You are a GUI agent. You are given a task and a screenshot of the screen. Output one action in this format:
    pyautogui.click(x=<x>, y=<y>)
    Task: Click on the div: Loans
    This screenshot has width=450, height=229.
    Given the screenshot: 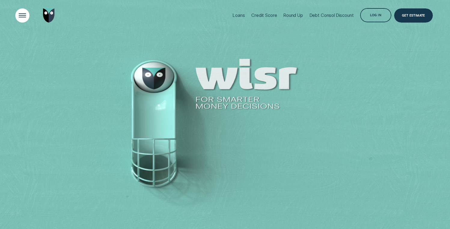 What is the action you would take?
    pyautogui.click(x=239, y=15)
    